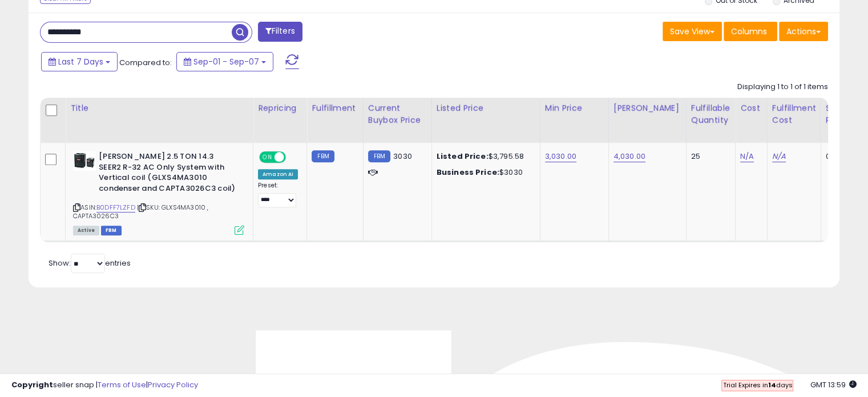  What do you see at coordinates (280, 32) in the screenshot?
I see `button: Filters` at bounding box center [280, 32].